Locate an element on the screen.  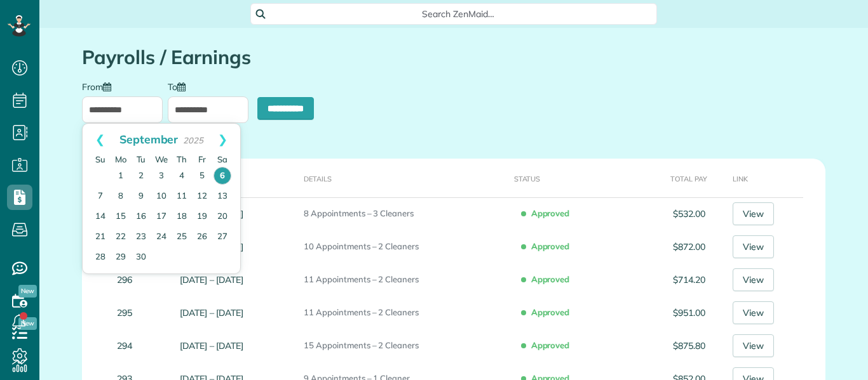
a: 23 is located at coordinates (141, 237).